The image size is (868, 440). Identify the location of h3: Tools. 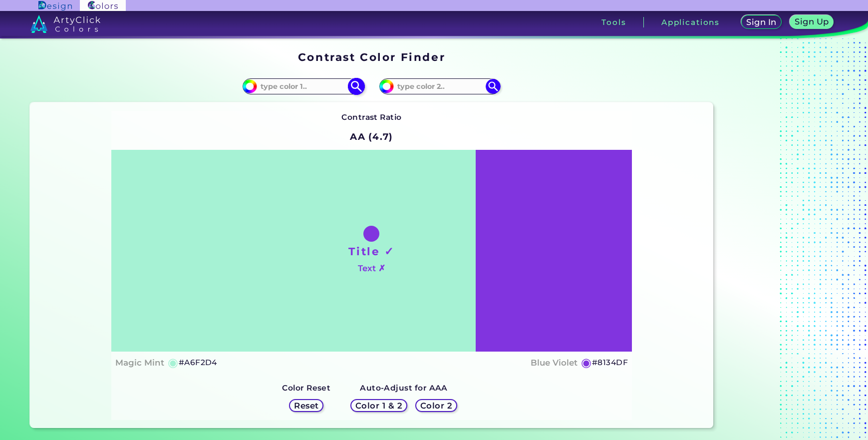
(613, 22).